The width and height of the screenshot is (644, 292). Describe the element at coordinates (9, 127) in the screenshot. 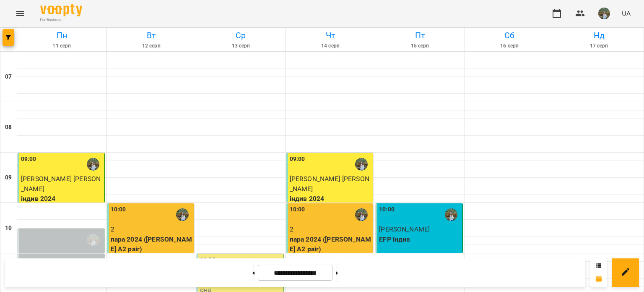

I see `h6: 08` at that location.